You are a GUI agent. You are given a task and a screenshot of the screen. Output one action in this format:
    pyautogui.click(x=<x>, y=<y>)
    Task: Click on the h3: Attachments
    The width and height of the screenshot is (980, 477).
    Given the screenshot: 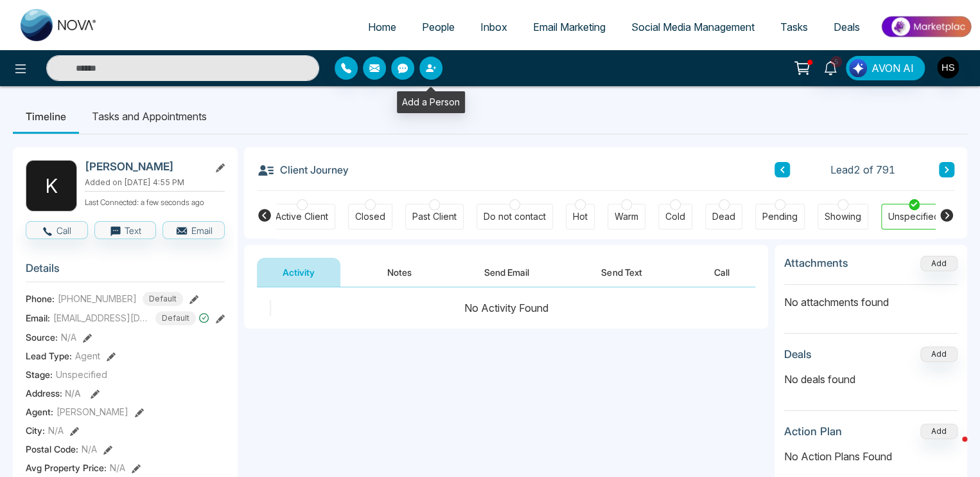 What is the action you would take?
    pyautogui.click(x=816, y=263)
    